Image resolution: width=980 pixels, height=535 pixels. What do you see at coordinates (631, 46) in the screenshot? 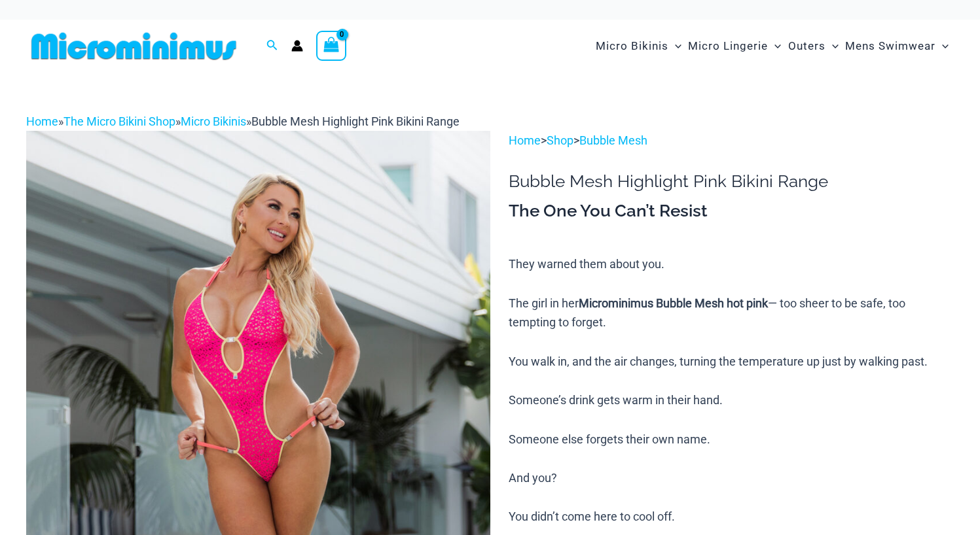
I see `span: Micro Bikinis` at bounding box center [631, 46].